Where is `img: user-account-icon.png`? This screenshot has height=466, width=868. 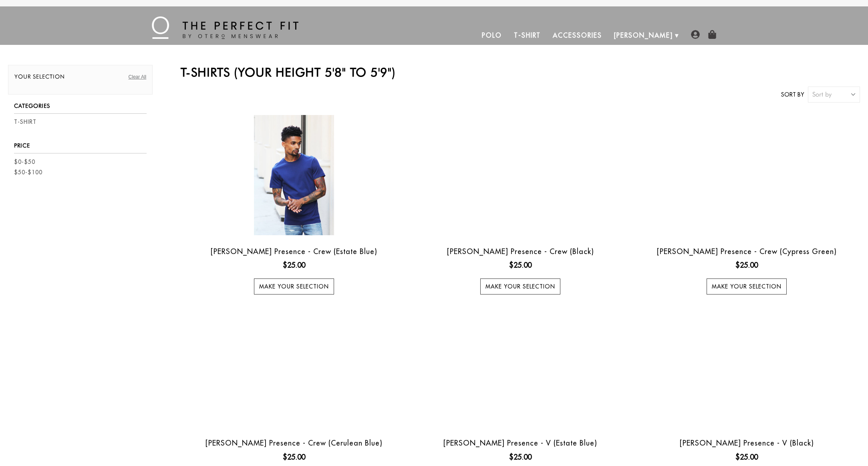
img: user-account-icon.png is located at coordinates (696, 34).